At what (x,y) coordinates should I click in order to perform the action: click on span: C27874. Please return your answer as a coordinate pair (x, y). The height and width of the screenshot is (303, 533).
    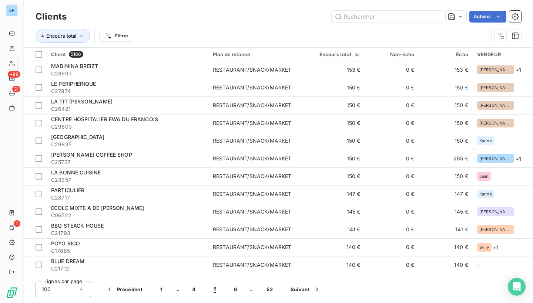
    Looking at the image, I should click on (127, 91).